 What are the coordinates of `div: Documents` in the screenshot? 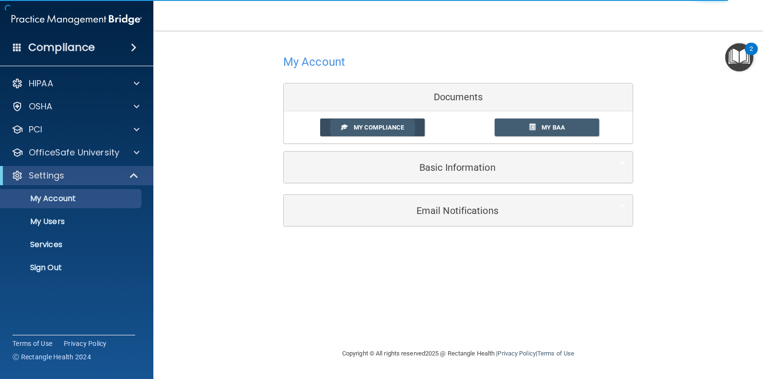 It's located at (458, 97).